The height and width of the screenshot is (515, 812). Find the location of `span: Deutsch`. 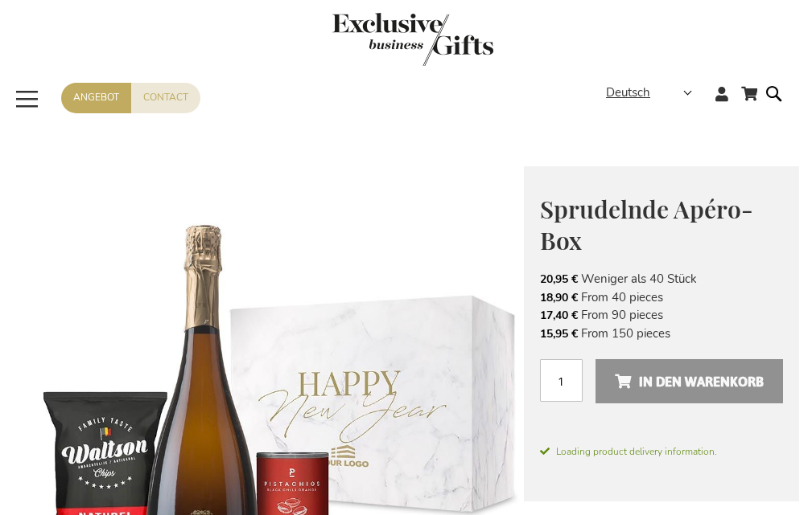

span: Deutsch is located at coordinates (627, 93).